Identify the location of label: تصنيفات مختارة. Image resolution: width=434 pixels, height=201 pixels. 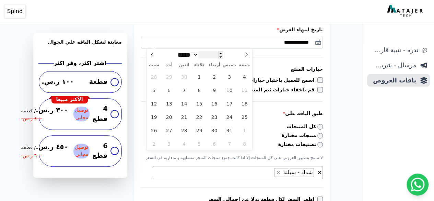
(300, 144).